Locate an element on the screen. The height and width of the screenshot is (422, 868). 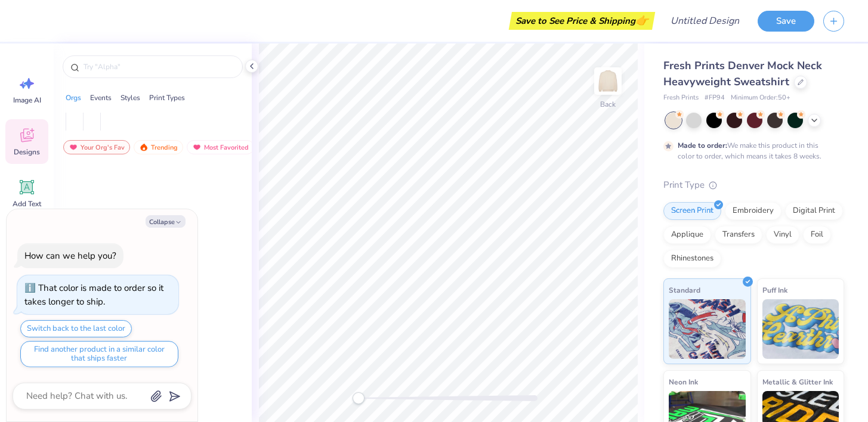
img: trending.gif is located at coordinates (143, 147).